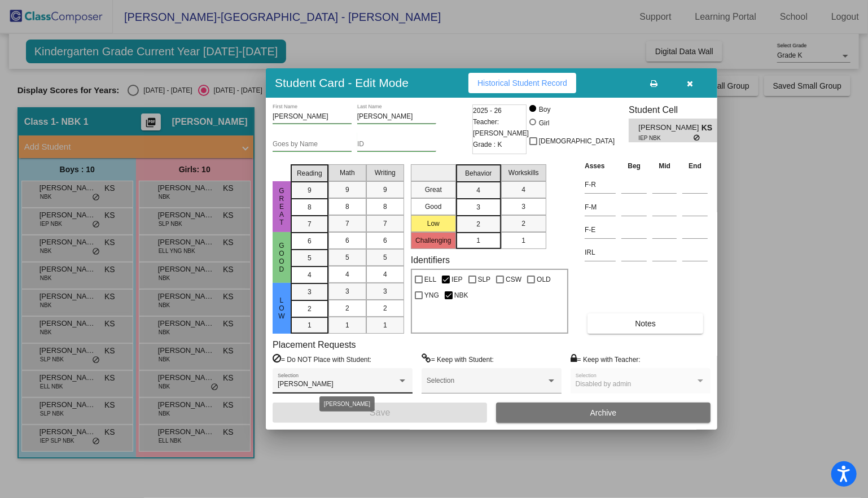  I want to click on th: Beg, so click(634, 166).